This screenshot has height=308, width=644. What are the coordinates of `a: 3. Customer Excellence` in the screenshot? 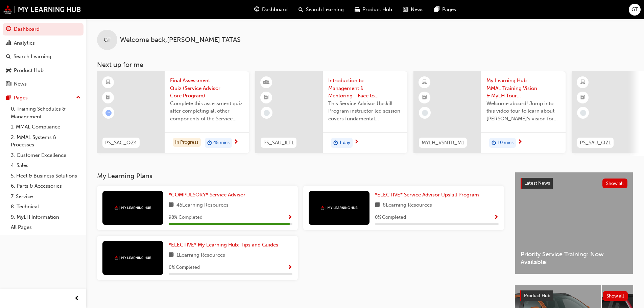 It's located at (46, 155).